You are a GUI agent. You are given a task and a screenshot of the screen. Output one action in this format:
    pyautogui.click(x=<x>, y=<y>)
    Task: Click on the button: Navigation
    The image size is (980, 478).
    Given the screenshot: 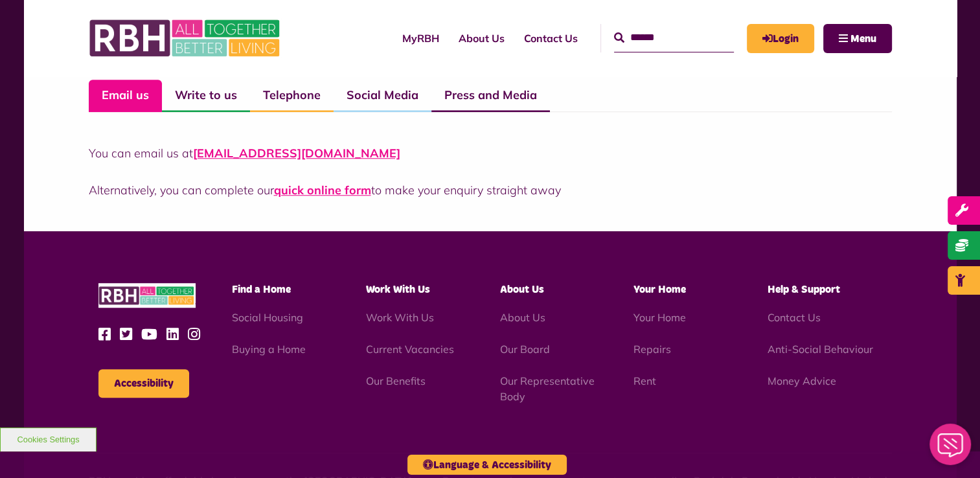 What is the action you would take?
    pyautogui.click(x=857, y=38)
    